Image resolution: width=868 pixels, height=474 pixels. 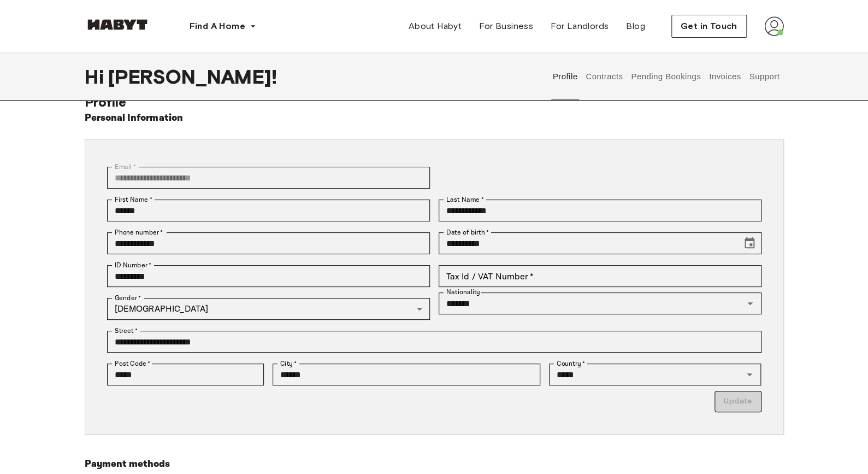 What do you see at coordinates (465, 199) in the screenshot?
I see `label: Last Name` at bounding box center [465, 199].